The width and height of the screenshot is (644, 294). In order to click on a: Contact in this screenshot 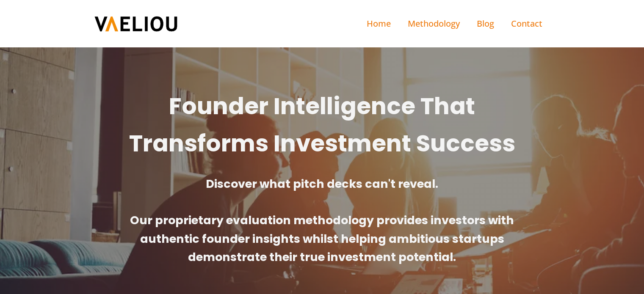, I will do `click(527, 24)`.